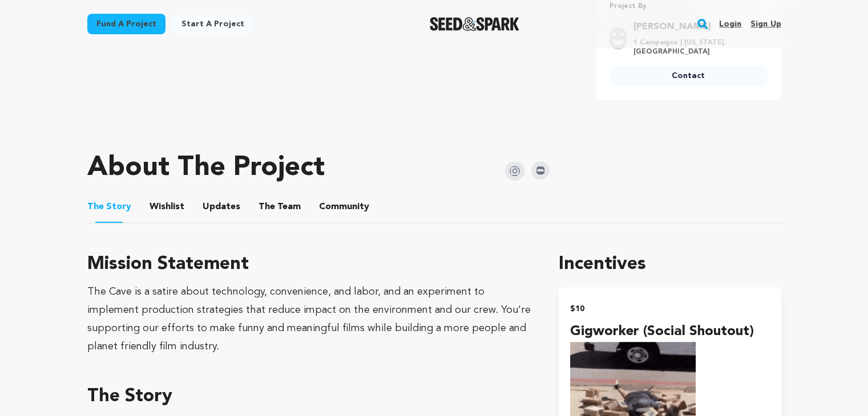 Image resolution: width=868 pixels, height=416 pixels. What do you see at coordinates (474, 24) in the screenshot?
I see `img: Seed&Spark Logo Dark Mode` at bounding box center [474, 24].